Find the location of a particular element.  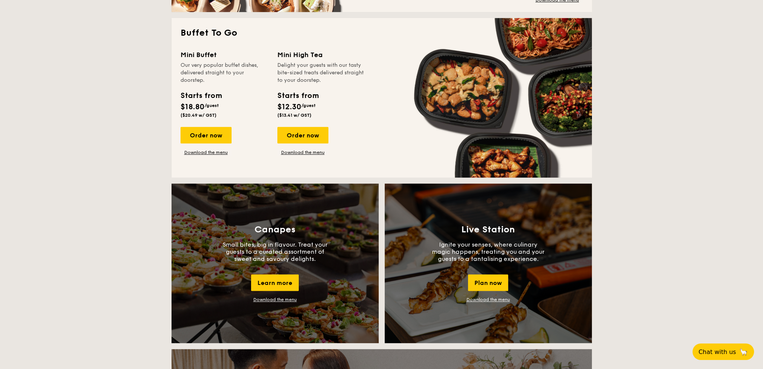

h3: Canapes is located at coordinates (275, 230).